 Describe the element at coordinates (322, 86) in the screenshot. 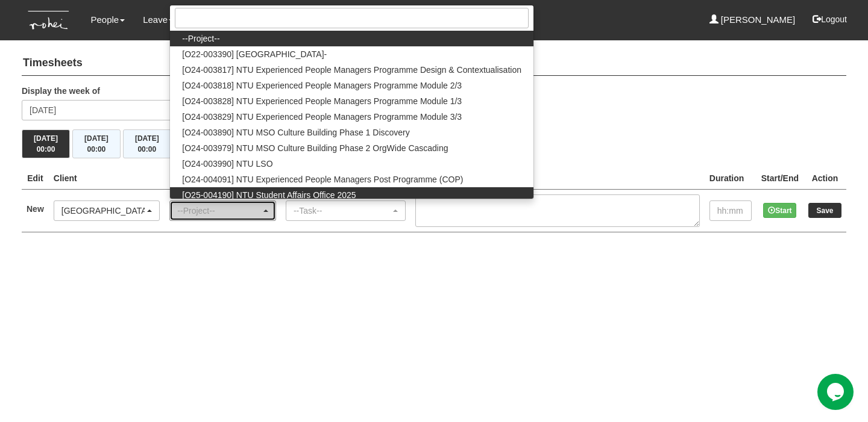

I see `span: [O24-003818] NTU Experienced People Managers Programme Module 2/3` at that location.